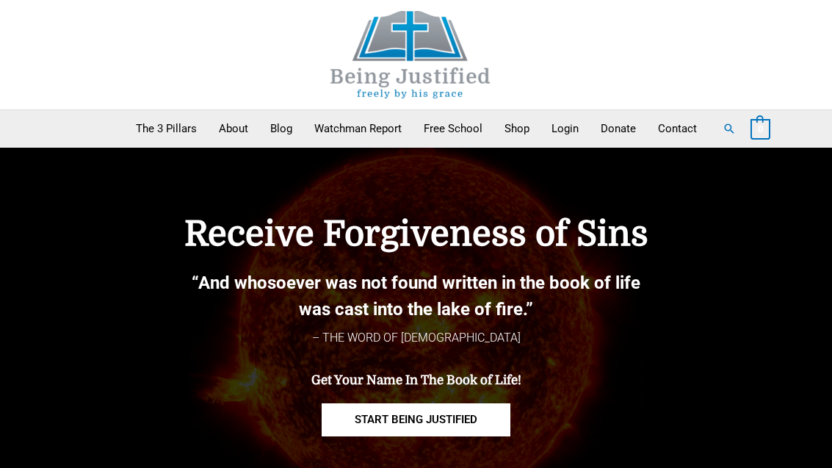 The height and width of the screenshot is (468, 832). Describe the element at coordinates (415, 296) in the screenshot. I see `b: “And whosoever was not found written in the book of life was cast into the lake of fire.”` at that location.